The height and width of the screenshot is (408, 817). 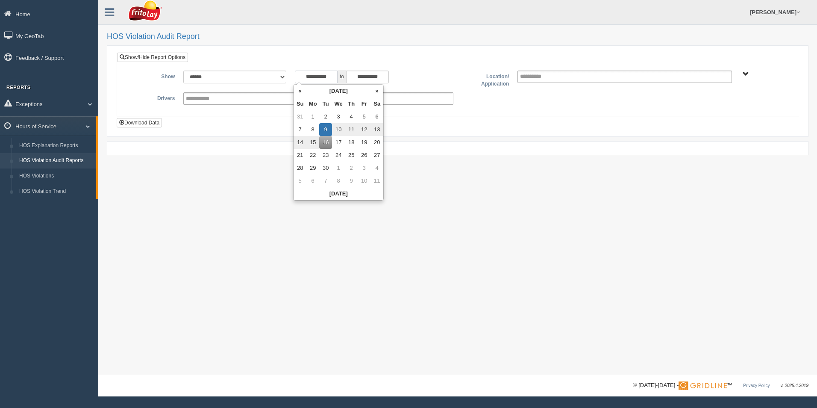 I want to click on td: 26, so click(x=364, y=155).